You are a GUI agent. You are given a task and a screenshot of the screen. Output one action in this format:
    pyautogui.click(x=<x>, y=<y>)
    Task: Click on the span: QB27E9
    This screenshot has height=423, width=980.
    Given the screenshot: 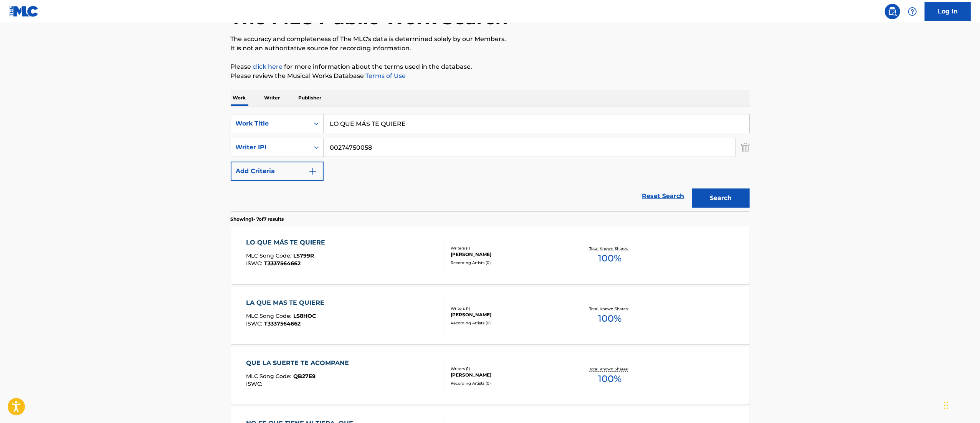 What is the action you would take?
    pyautogui.click(x=304, y=376)
    